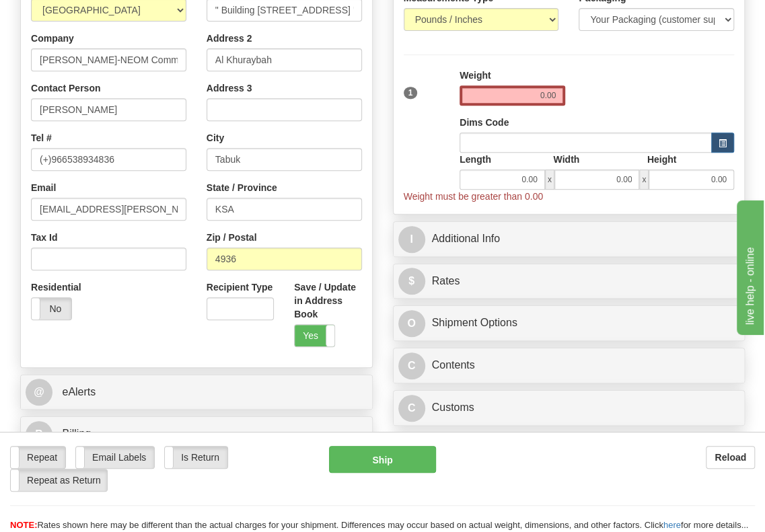 Image resolution: width=765 pixels, height=532 pixels. Describe the element at coordinates (411, 239) in the screenshot. I see `span: I` at that location.